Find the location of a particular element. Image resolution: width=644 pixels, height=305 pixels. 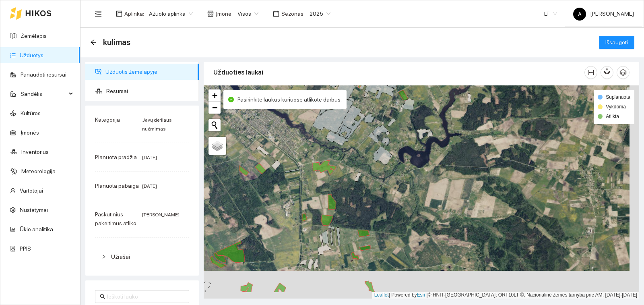

a: Panaudoti resursai is located at coordinates (43, 75).